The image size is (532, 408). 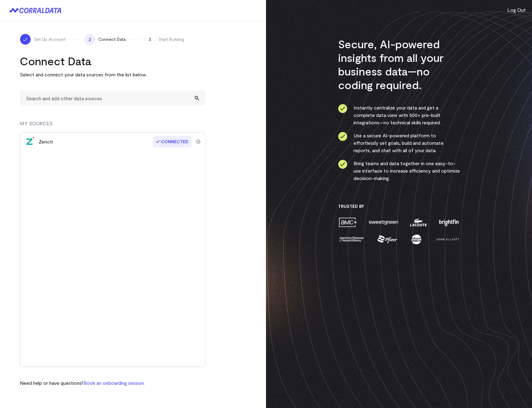 What do you see at coordinates (113, 126) in the screenshot?
I see `div: MY SOURCES` at bounding box center [113, 126].